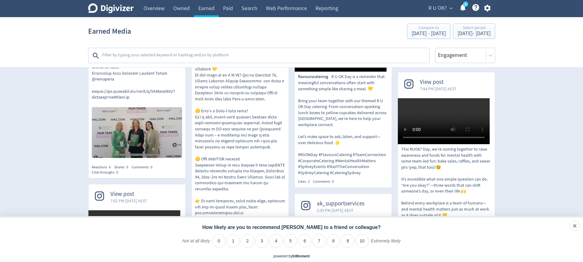  What do you see at coordinates (107, 172) in the screenshot?
I see `div: Click-throughs` at bounding box center [107, 172].